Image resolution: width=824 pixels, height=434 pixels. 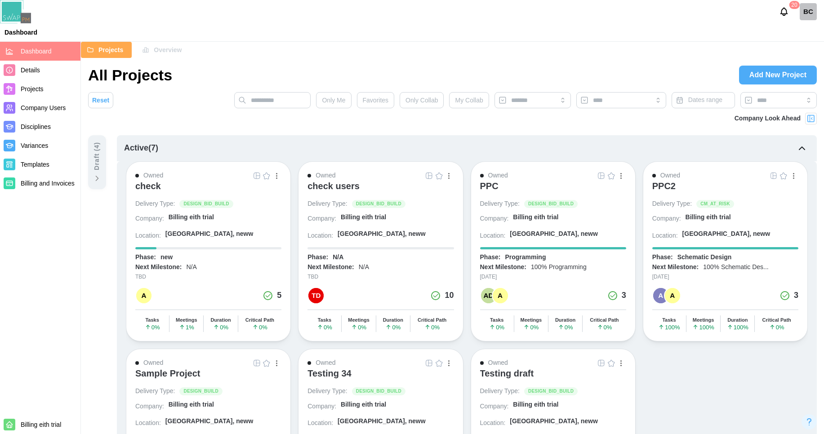 What do you see at coordinates (376, 100) in the screenshot?
I see `button: Favorites` at bounding box center [376, 100].